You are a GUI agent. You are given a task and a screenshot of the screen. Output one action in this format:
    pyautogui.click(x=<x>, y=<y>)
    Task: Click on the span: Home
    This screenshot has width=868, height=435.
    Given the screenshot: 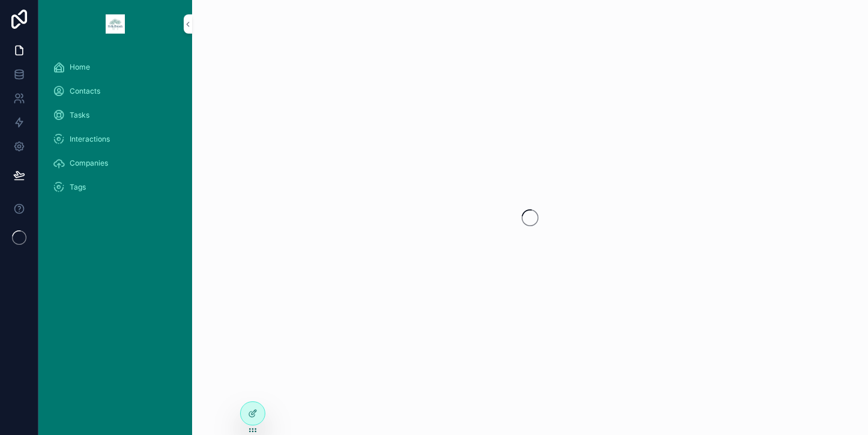 What is the action you would take?
    pyautogui.click(x=80, y=67)
    